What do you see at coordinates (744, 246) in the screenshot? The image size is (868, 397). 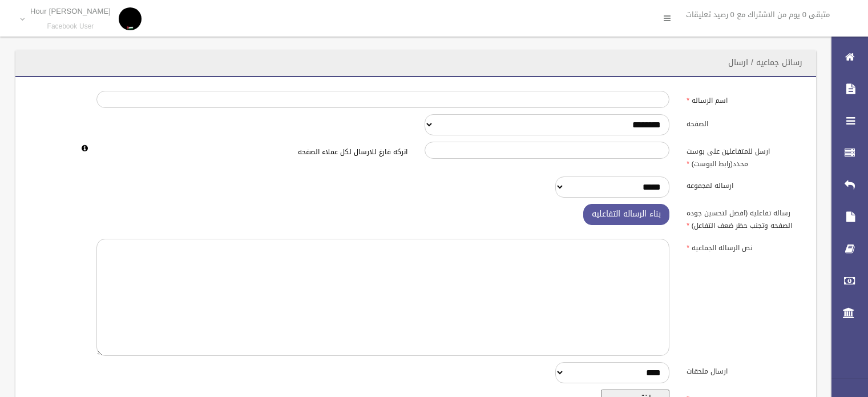 I see `label: نص الرساله الجماعيه` at bounding box center [744, 246].